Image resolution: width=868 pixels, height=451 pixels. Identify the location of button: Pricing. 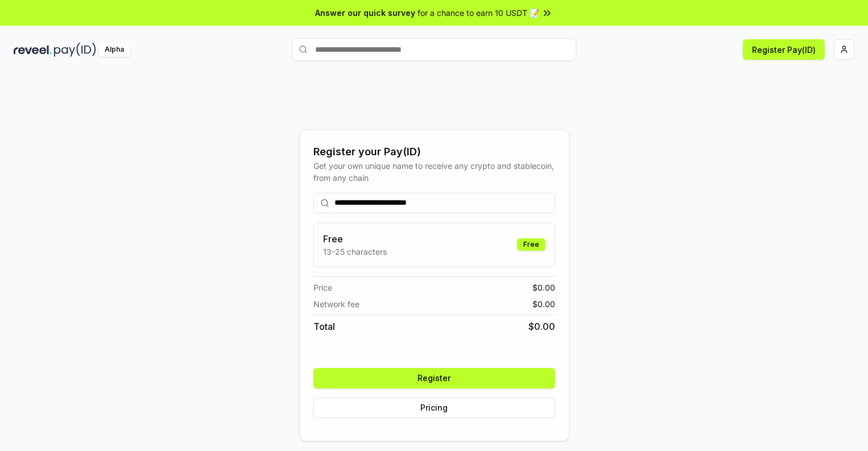
(434, 408).